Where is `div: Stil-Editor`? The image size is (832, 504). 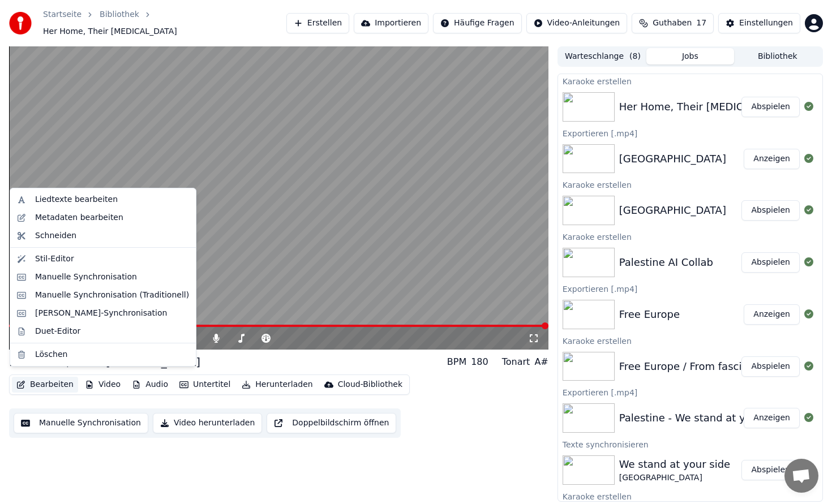
div: Stil-Editor is located at coordinates (54, 259).